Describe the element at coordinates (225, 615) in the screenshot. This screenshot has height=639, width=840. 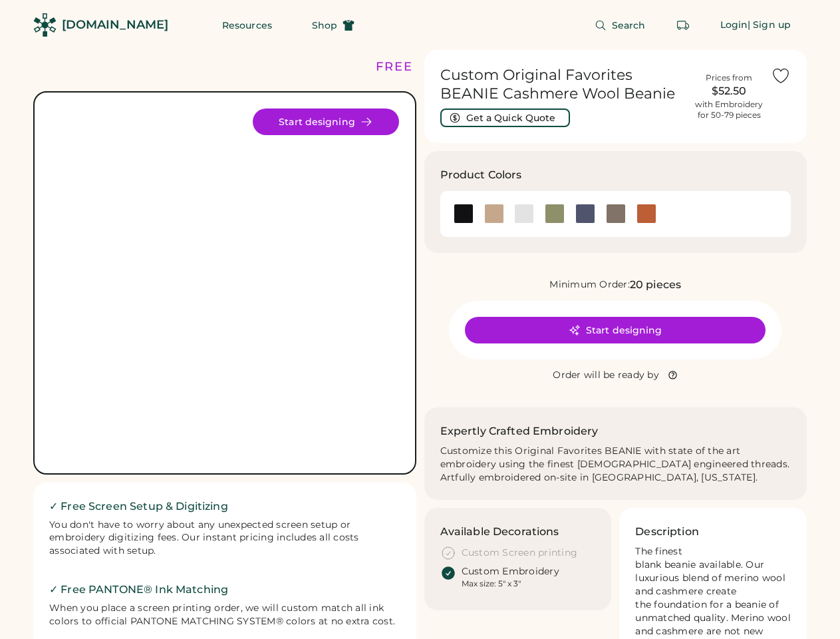
I see `div: When you place a screen printing order, we will custom match all ink colors to official PANTONE M...` at that location.